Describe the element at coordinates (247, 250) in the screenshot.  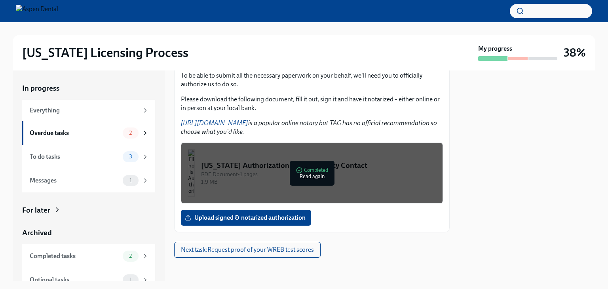
I see `span: Next task : Request proof of your WREB test scores` at that location.